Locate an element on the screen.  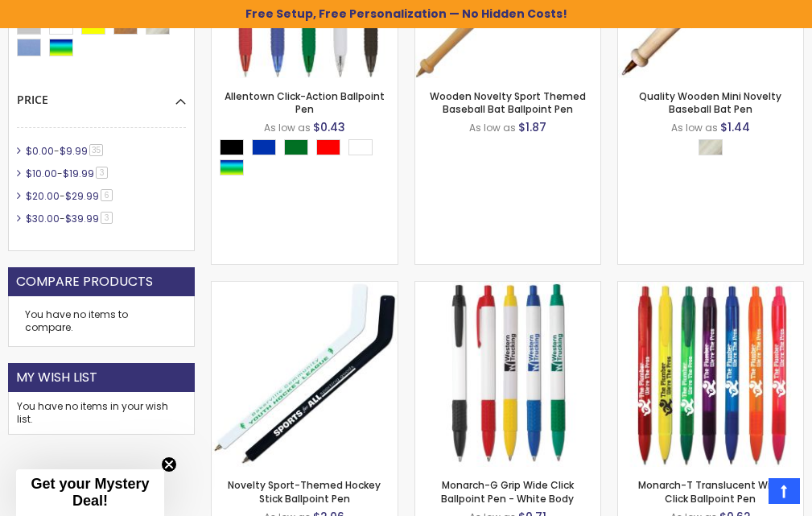
span: $9.99 is located at coordinates (73, 151).